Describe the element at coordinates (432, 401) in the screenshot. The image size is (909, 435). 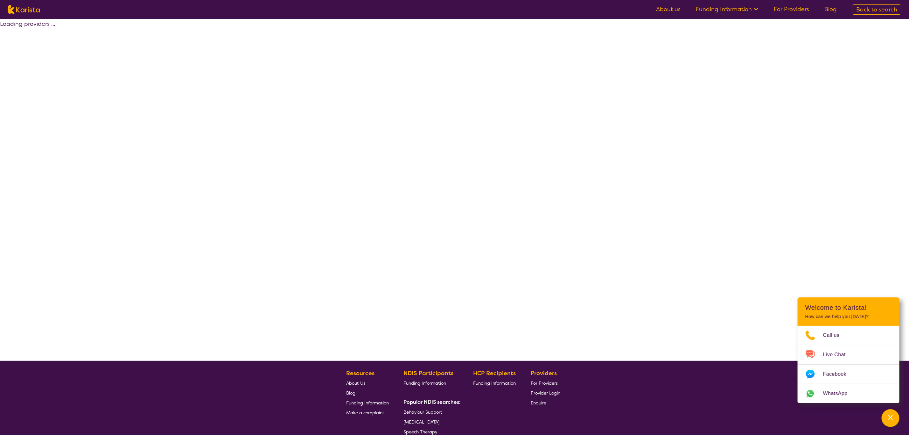
I see `b: Popular NDIS searches:` at that location.